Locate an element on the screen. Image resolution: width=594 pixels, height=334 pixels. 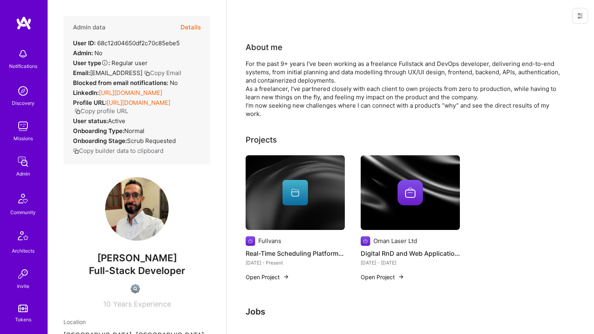
strong: User ID: is located at coordinates (84, 43).